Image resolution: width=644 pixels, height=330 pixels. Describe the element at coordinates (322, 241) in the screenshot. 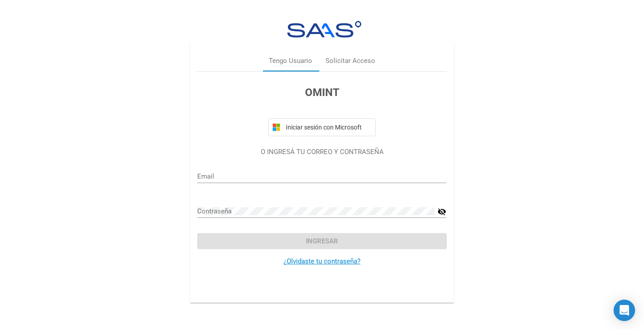

I see `button: Ingresar` at that location.